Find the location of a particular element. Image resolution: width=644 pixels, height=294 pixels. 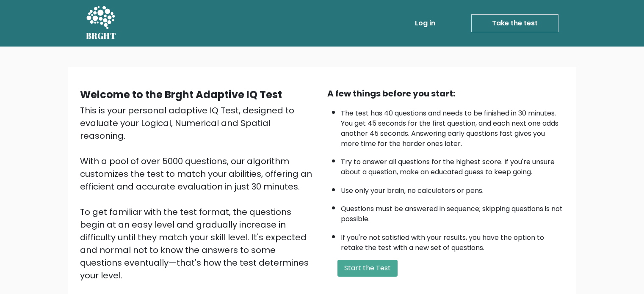

a: BRGHT is located at coordinates (101, 23).